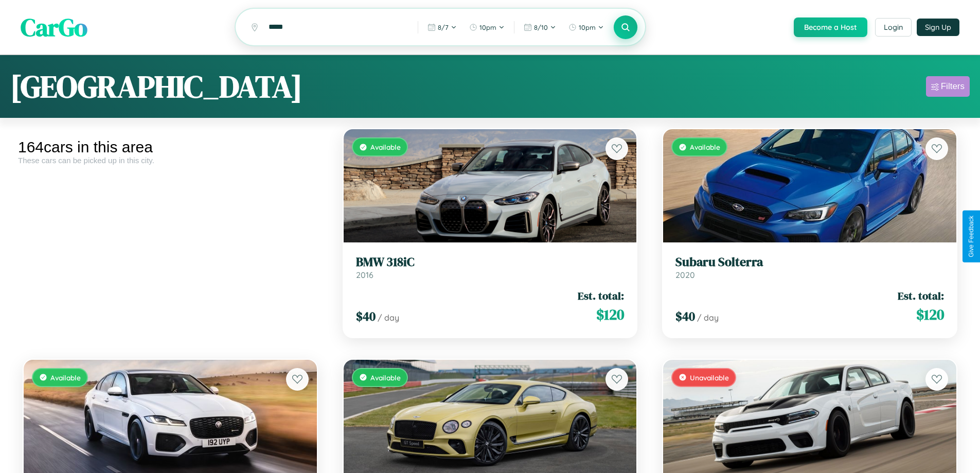 This screenshot has width=980, height=473. I want to click on button: Login, so click(893, 27).